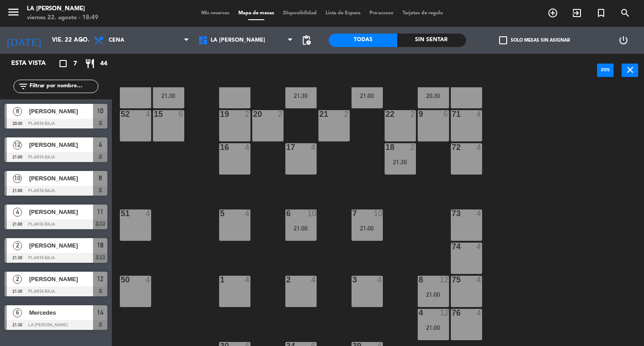 The width and height of the screenshot is (644, 346). I want to click on div: 18, so click(386, 148).